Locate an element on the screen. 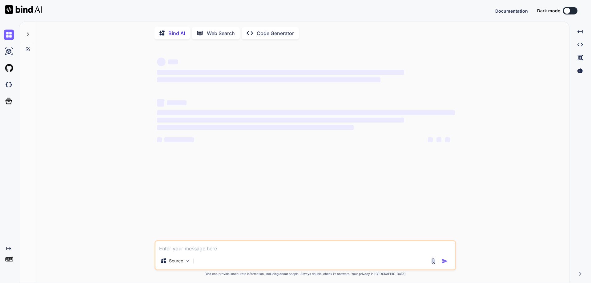 Image resolution: width=591 pixels, height=283 pixels. p: Bind AI is located at coordinates (177, 33).